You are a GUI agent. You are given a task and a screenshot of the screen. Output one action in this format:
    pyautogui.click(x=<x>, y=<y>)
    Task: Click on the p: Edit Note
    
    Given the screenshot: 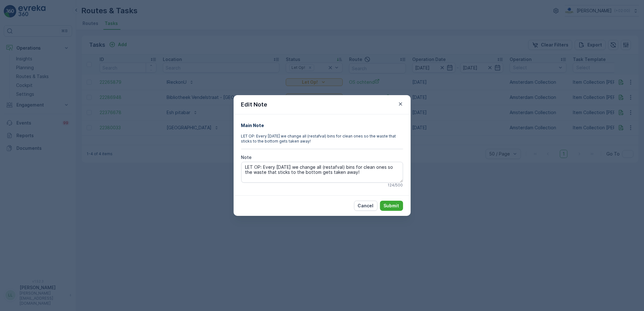 What is the action you would take?
    pyautogui.click(x=254, y=105)
    